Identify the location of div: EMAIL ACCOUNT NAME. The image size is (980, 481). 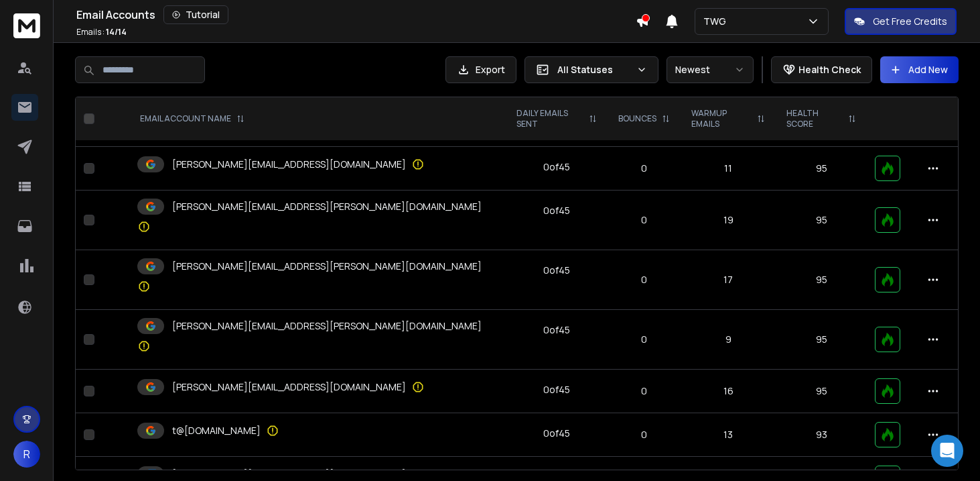
(192, 119).